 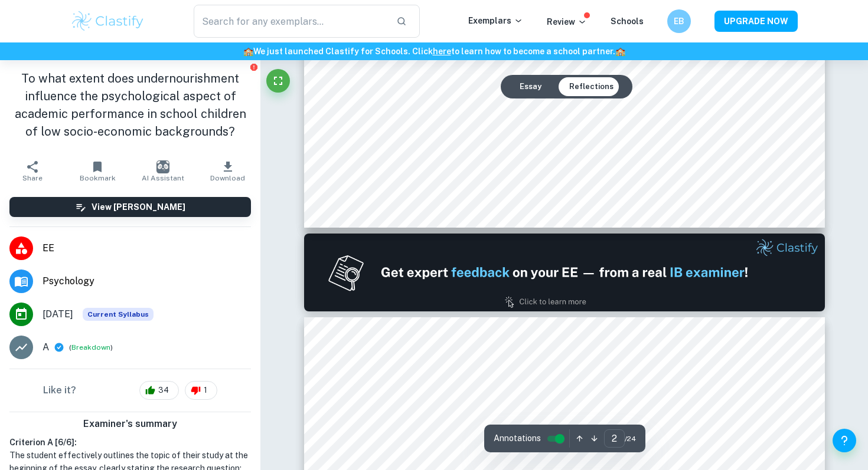 What do you see at coordinates (228, 171) in the screenshot?
I see `button: Download` at bounding box center [228, 171].